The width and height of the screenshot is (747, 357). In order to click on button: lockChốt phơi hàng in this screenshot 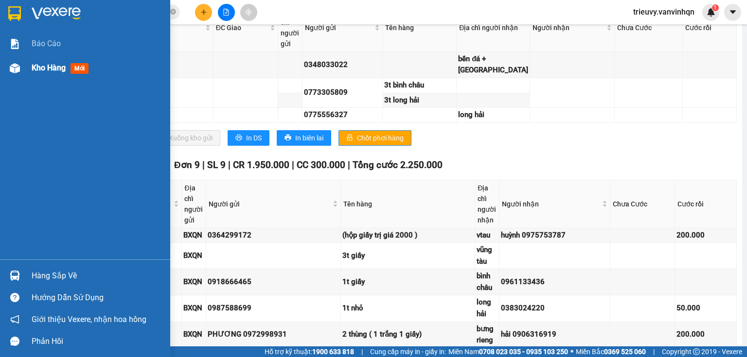, I will do `click(375, 138)`.